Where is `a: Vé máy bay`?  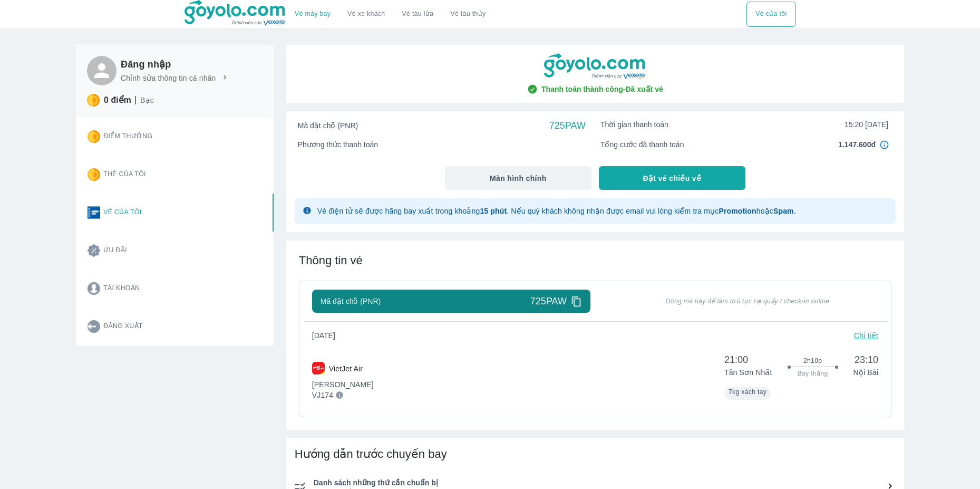 a: Vé máy bay is located at coordinates (313, 14).